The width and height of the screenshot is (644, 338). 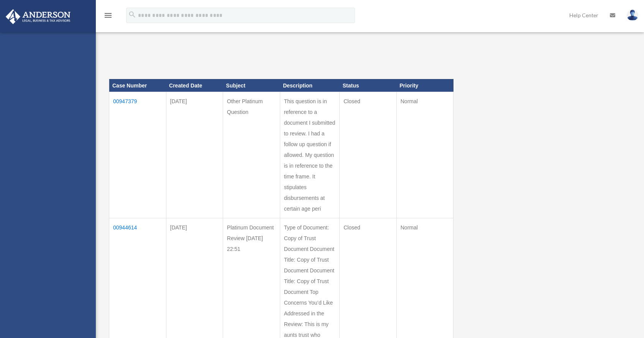 I want to click on td: Other Platinum Question, so click(x=251, y=155).